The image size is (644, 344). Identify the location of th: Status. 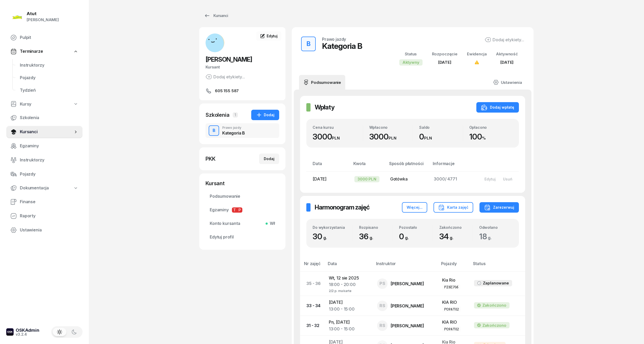
(497, 265).